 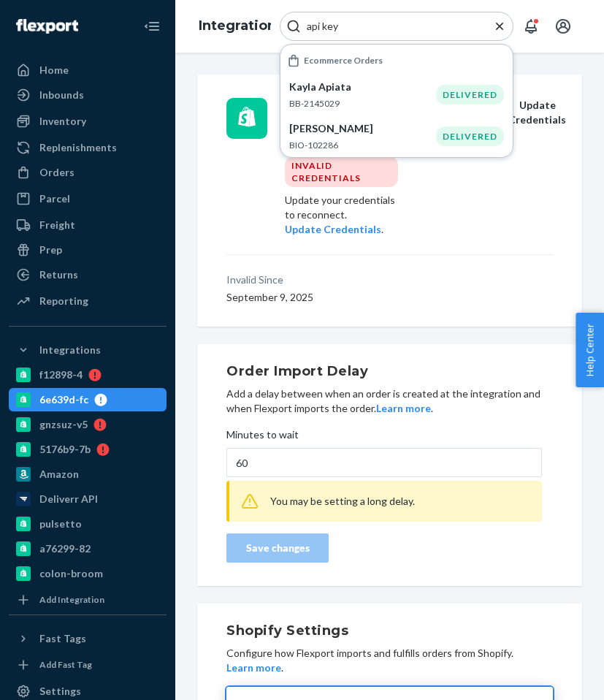 I want to click on div: Add Fast Tag, so click(x=66, y=664).